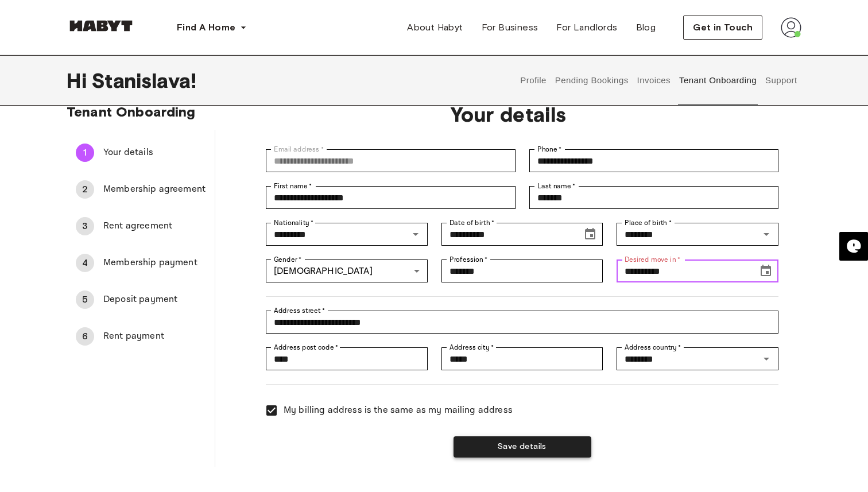 The width and height of the screenshot is (868, 492). Describe the element at coordinates (522, 322) in the screenshot. I see `div: Address street` at that location.